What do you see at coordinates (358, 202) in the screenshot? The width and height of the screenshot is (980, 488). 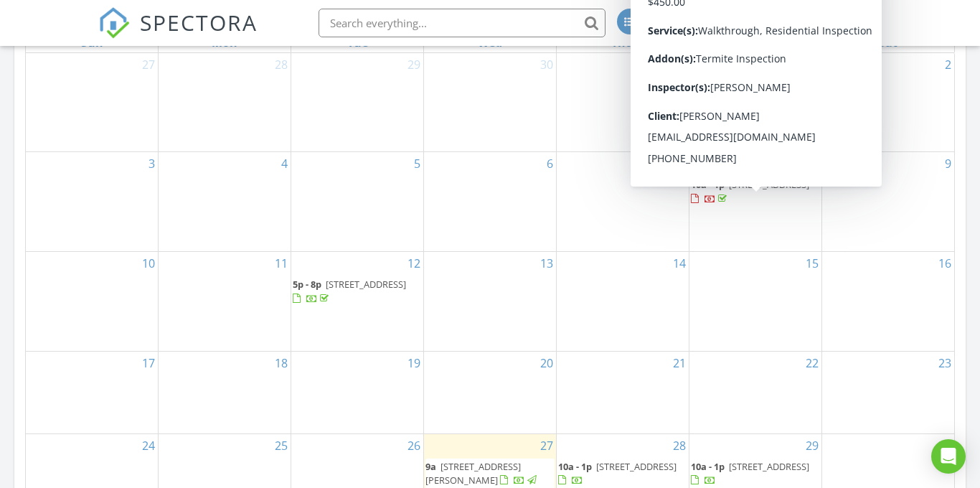 I see `td: Go to August 5, 2025` at bounding box center [358, 202].